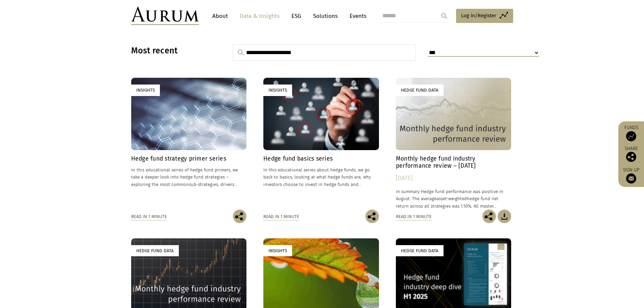 The width and height of the screenshot is (644, 308). What do you see at coordinates (296, 16) in the screenshot?
I see `a: ESG` at bounding box center [296, 16].